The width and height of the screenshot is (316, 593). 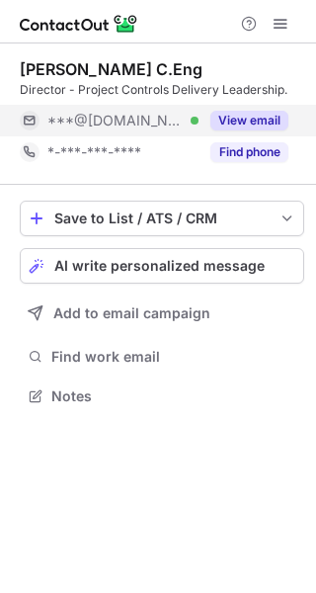 What do you see at coordinates (174, 357) in the screenshot?
I see `span: Find work email` at bounding box center [174, 357].